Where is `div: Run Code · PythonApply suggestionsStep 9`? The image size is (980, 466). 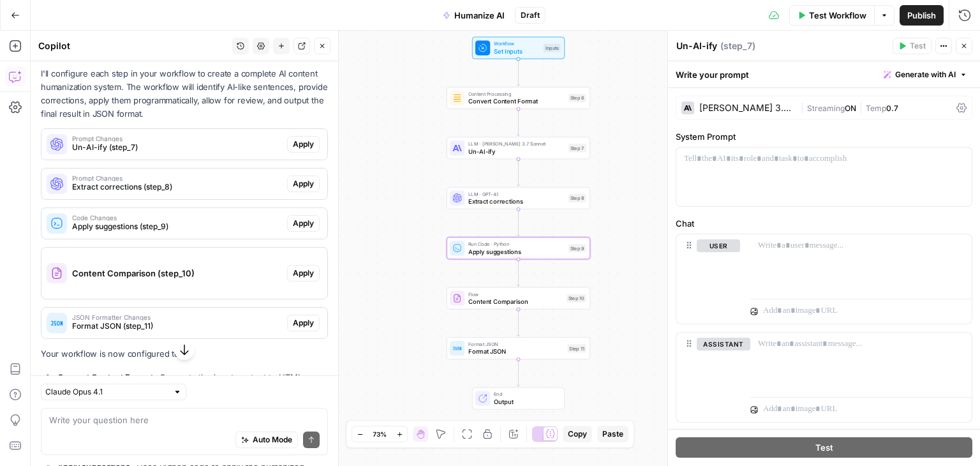
div: Run Code · PythonApply suggestionsStep 9 is located at coordinates (518, 248).